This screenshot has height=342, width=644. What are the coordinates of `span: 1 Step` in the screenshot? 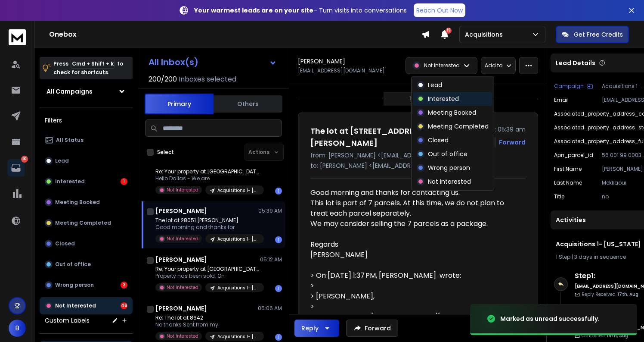 It's located at (563, 257).